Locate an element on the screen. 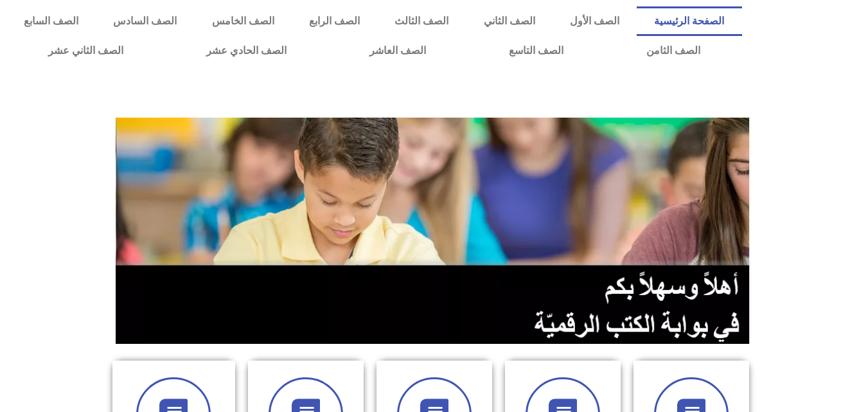  a: الصف الثامن is located at coordinates (673, 51).